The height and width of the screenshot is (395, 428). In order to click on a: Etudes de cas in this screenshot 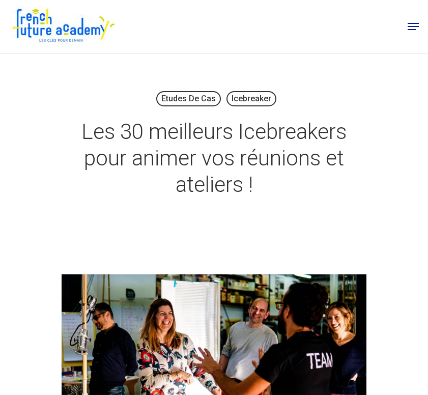, I will do `click(188, 99)`.